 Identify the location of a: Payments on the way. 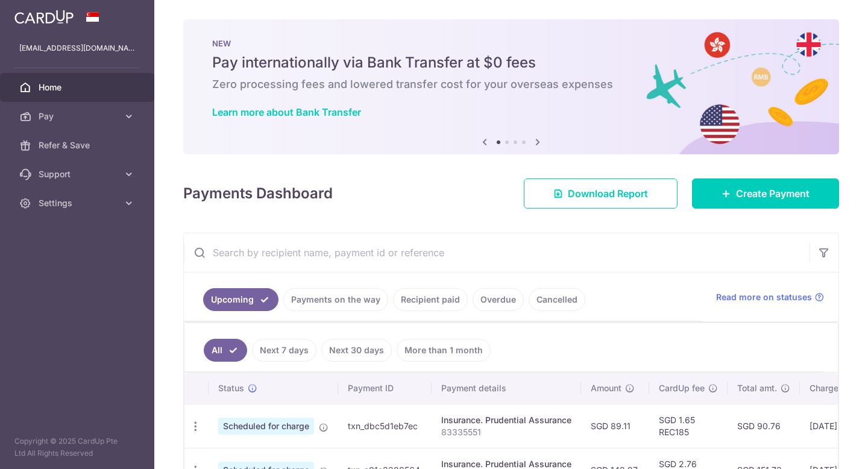
(335, 300).